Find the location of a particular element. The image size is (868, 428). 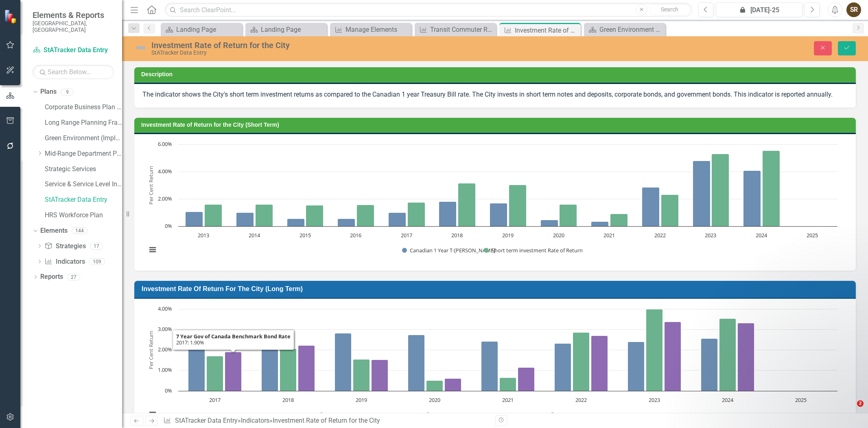

a: Reports is located at coordinates (52, 277).